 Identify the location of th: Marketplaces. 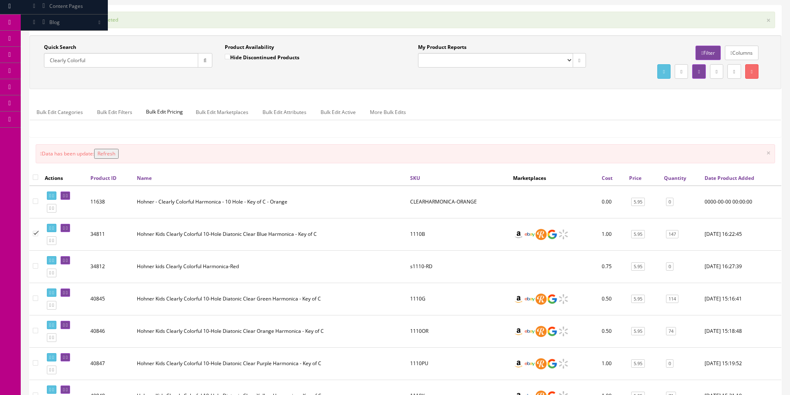
(554, 178).